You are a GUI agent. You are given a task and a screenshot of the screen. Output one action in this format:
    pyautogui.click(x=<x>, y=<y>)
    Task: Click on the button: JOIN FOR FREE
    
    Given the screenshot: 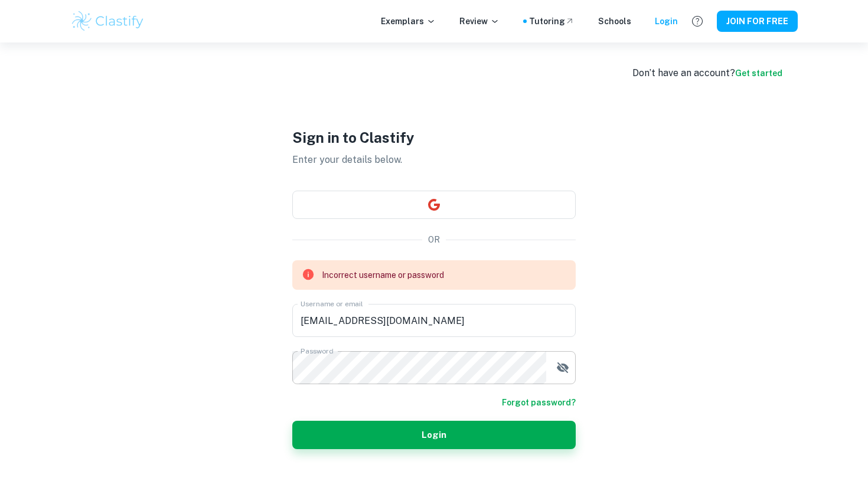 What is the action you would take?
    pyautogui.click(x=756, y=21)
    